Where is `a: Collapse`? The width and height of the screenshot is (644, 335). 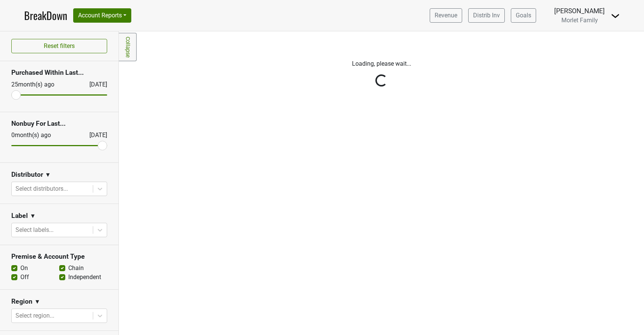 a: Collapse is located at coordinates (128, 47).